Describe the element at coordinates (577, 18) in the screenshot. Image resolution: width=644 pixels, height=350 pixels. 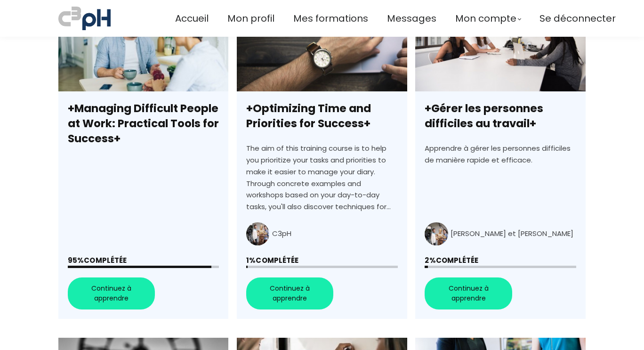
I see `a: Se déconnecter` at that location.